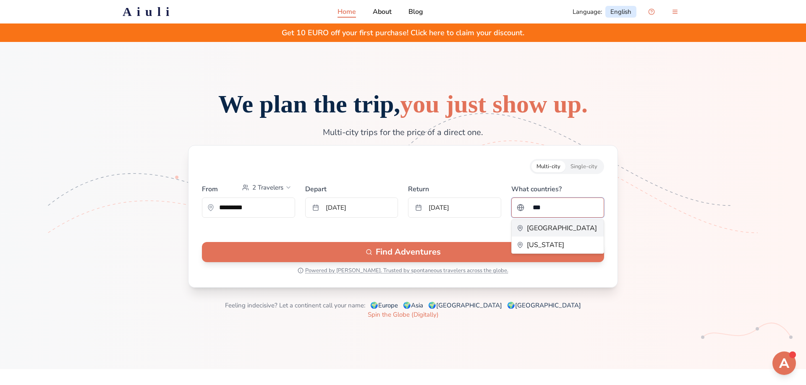 This screenshot has height=385, width=806. I want to click on h2: Aiuli, so click(148, 12).